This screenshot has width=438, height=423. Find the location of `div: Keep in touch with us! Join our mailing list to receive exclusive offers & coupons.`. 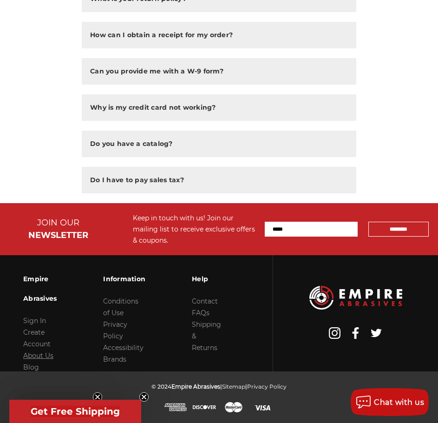

div: Keep in touch with us! Join our mailing list to receive exclusive offers & coupons. is located at coordinates (194, 229).